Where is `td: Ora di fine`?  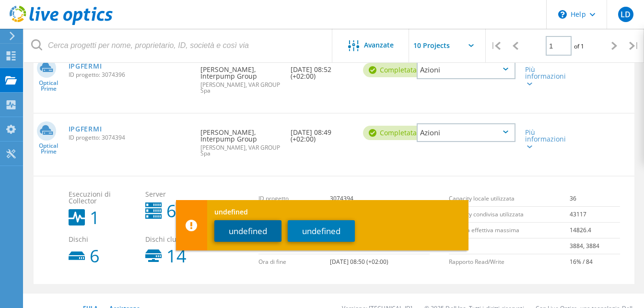
td: Ora di fine is located at coordinates (294, 262).